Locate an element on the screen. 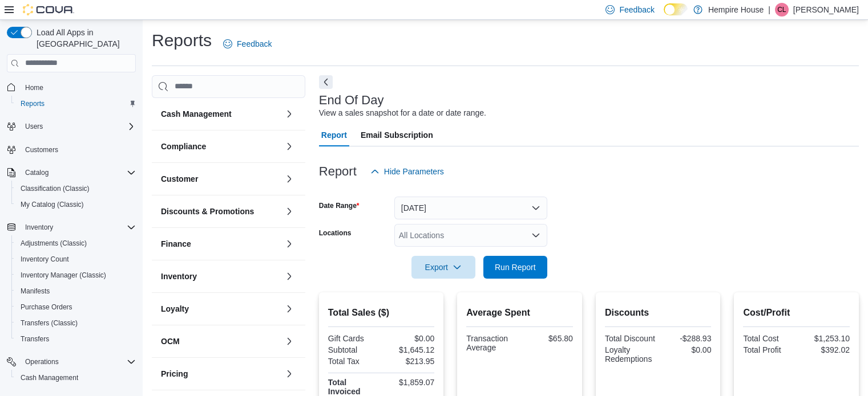  button: Finance is located at coordinates (289, 244).